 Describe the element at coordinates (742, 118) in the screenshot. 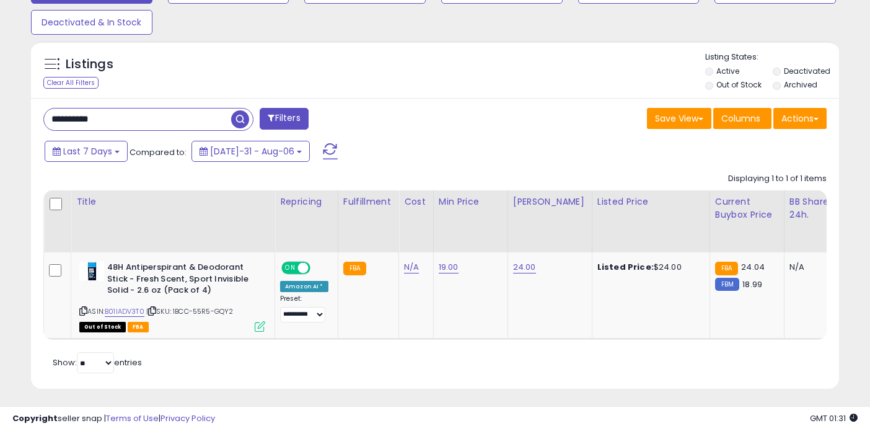

I see `button: Columns` at that location.